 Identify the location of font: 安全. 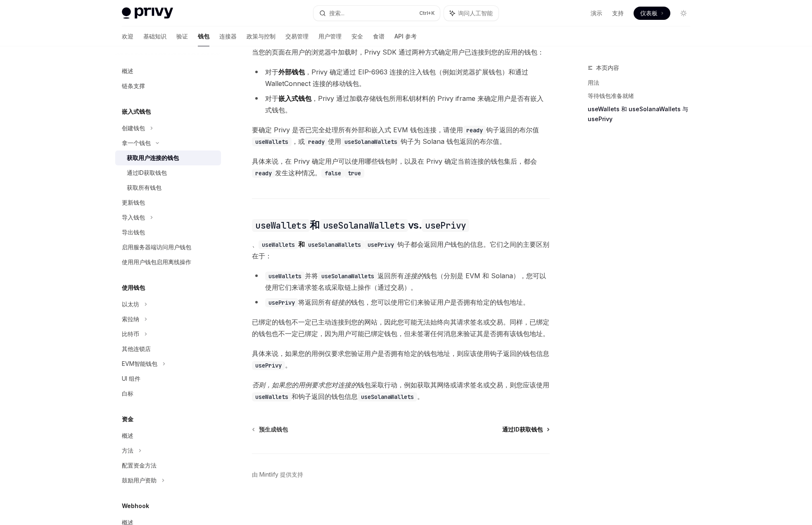
(357, 36).